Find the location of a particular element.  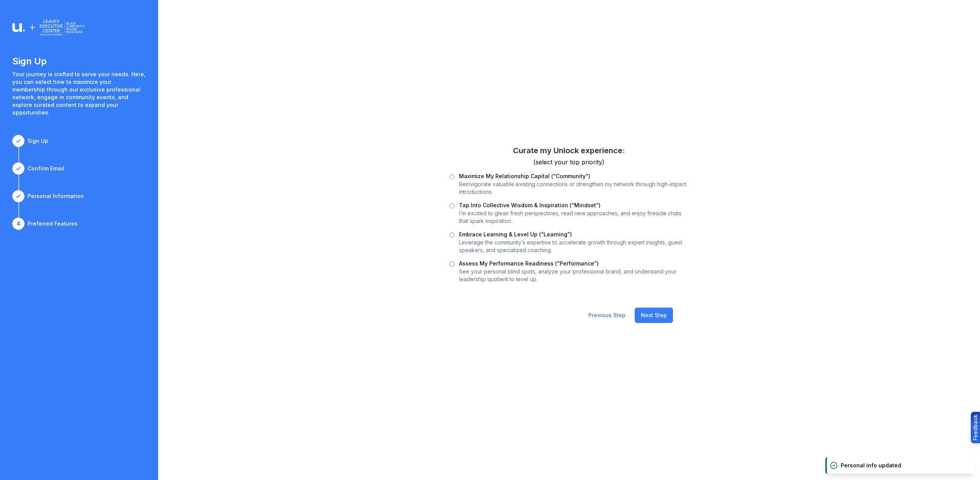

button: Provide feedback is located at coordinates (976, 427).